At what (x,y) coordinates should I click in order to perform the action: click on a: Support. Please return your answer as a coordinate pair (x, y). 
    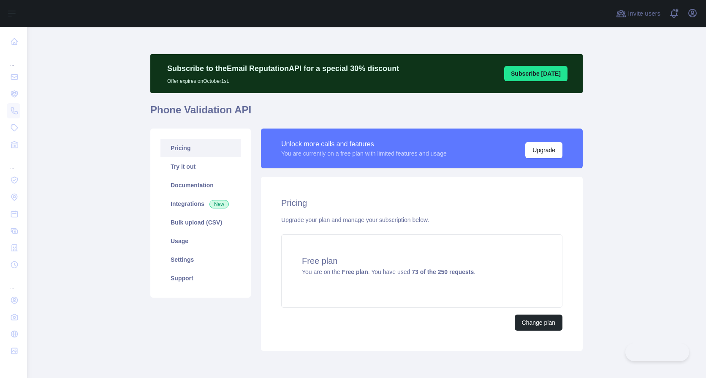
    Looking at the image, I should click on (201, 278).